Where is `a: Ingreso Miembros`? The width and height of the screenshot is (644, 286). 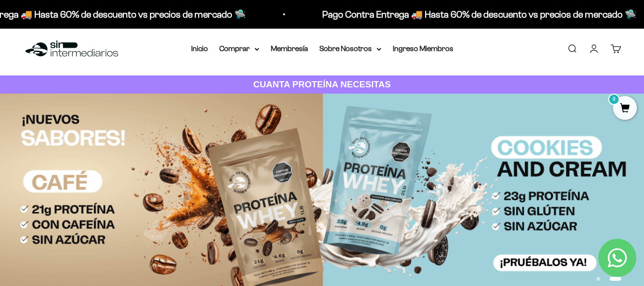 a: Ingreso Miembros is located at coordinates (423, 48).